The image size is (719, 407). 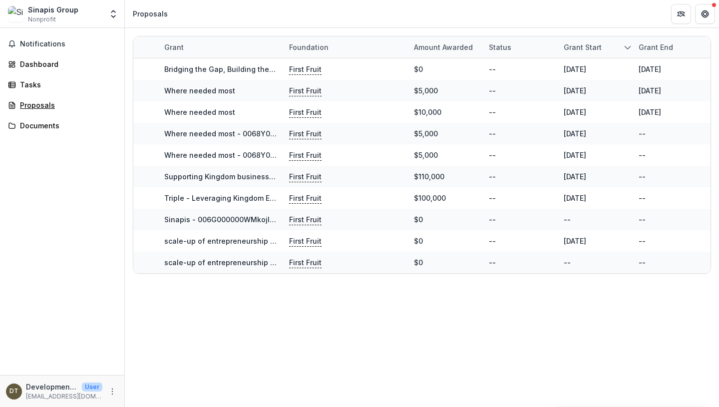 I want to click on span: Notifications, so click(x=68, y=44).